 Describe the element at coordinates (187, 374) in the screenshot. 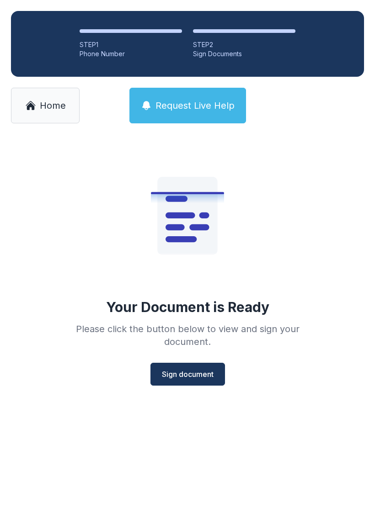

I see `span: Sign document` at that location.